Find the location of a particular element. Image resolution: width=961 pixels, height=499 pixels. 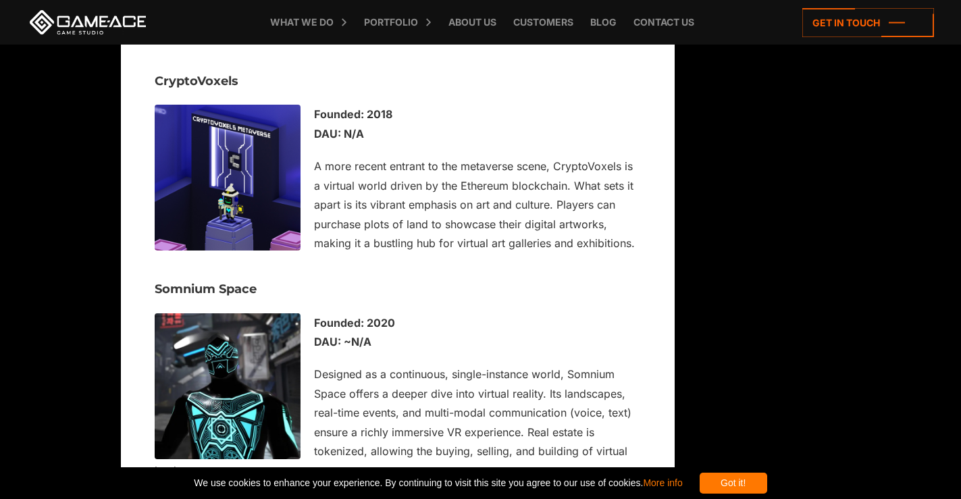

a: Get in touch is located at coordinates (868, 22).